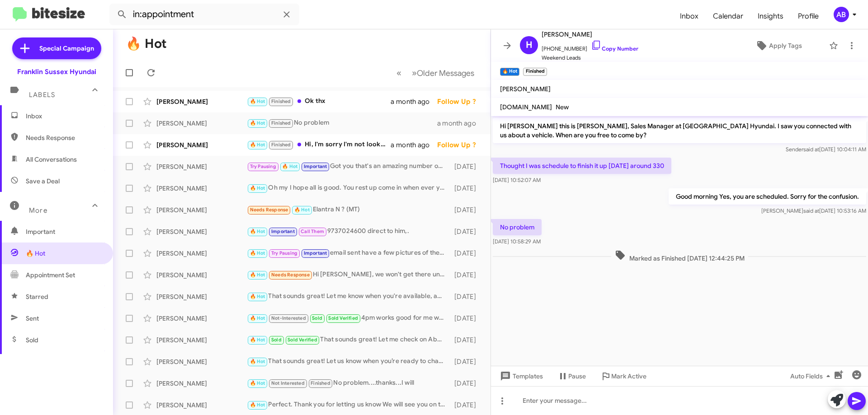 The width and height of the screenshot is (868, 415). What do you see at coordinates (348, 340) in the screenshot?
I see `div: That sounds great! Let me check on Abbey's availability. Which time works best for you, tonight o...` at bounding box center [348, 340].